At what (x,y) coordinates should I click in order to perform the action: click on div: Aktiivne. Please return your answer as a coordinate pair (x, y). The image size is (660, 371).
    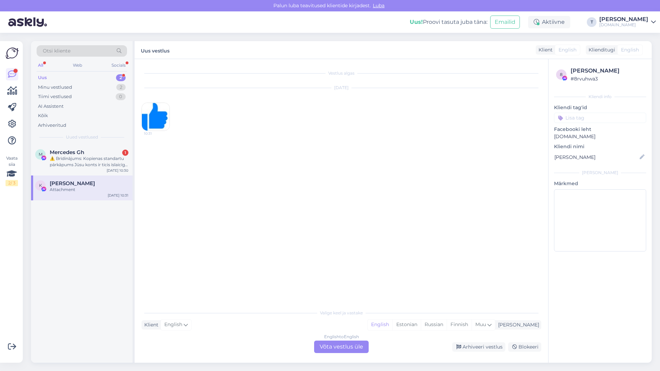
    Looking at the image, I should click on (549, 22).